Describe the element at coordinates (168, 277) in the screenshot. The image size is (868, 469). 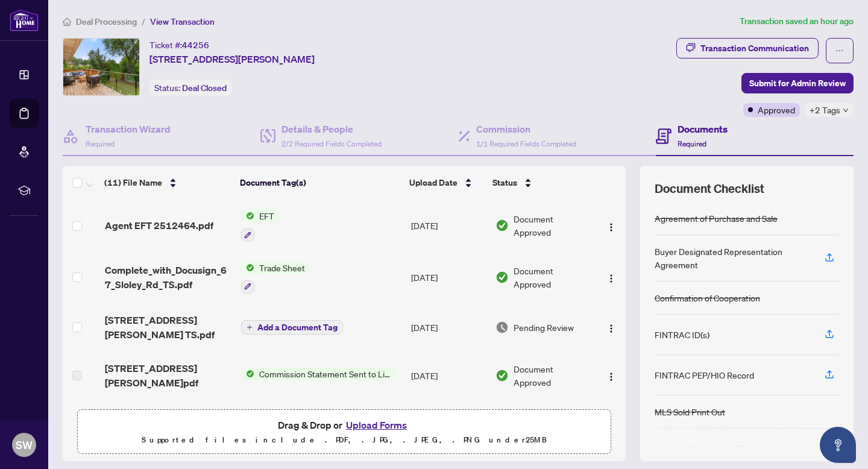
I see `span: Complete_with_Docusign_67_Sloley_Rd_TS.pdf` at that location.